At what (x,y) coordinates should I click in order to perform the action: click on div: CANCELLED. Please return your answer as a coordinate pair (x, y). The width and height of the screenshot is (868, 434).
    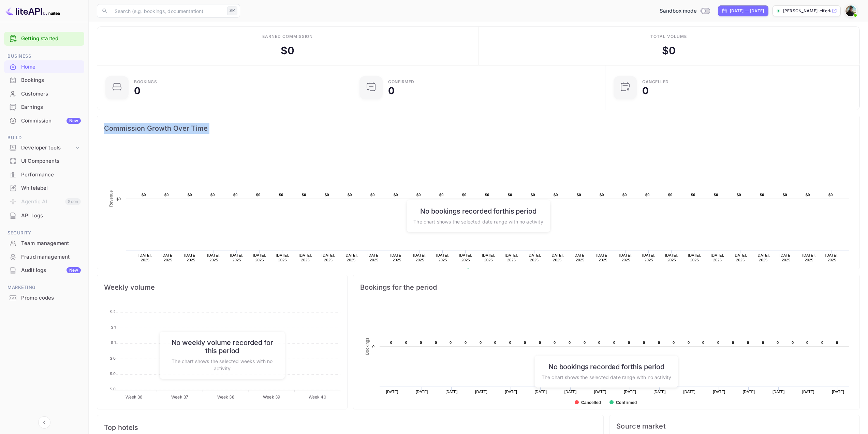
    Looking at the image, I should click on (656, 81).